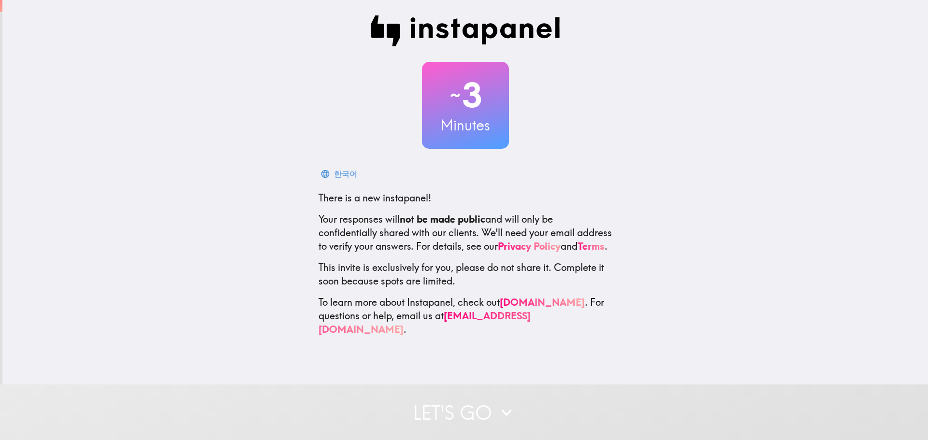  What do you see at coordinates (466, 125) in the screenshot?
I see `h3: Minutes` at bounding box center [466, 125].